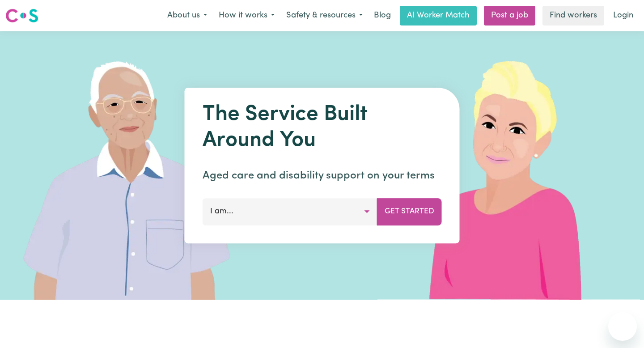  What do you see at coordinates (22, 16) in the screenshot?
I see `a: Careseekers logo` at bounding box center [22, 16].